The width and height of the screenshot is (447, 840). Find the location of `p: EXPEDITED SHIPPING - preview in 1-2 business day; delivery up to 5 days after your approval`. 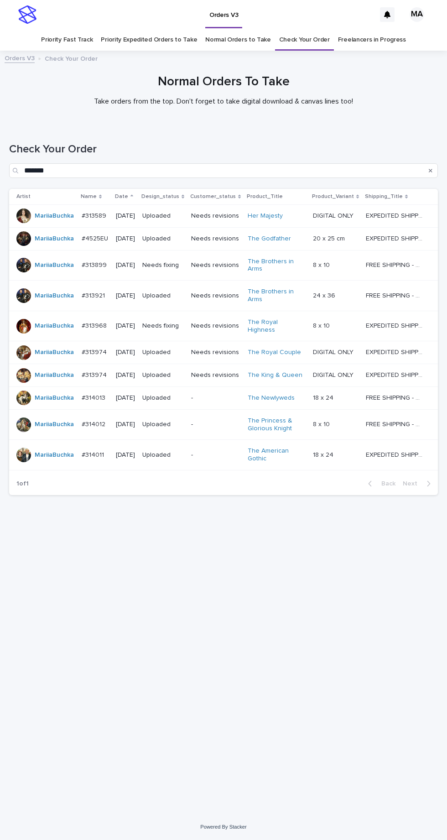

p: EXPEDITED SHIPPING - preview in 1-2 business day; delivery up to 5 days after your approval is located at coordinates (395, 238).